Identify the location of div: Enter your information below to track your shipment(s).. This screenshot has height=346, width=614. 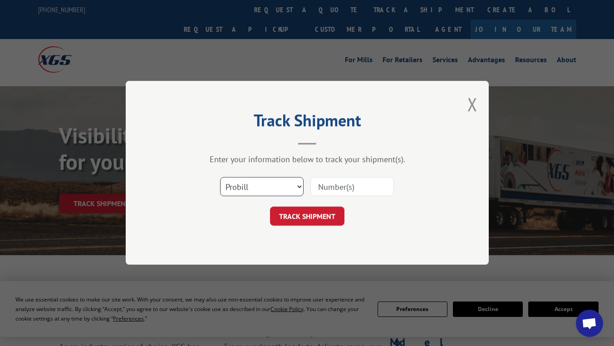
(307, 159).